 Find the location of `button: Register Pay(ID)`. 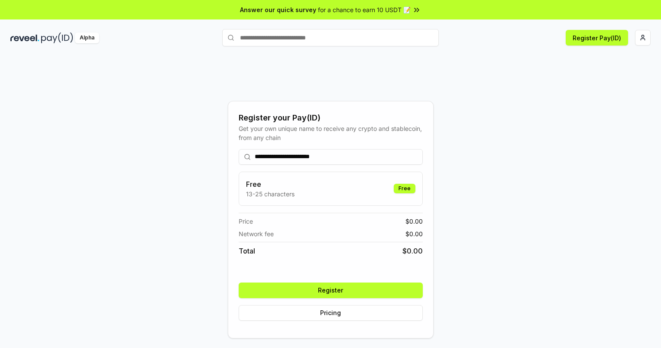

button: Register Pay(ID) is located at coordinates (597, 38).